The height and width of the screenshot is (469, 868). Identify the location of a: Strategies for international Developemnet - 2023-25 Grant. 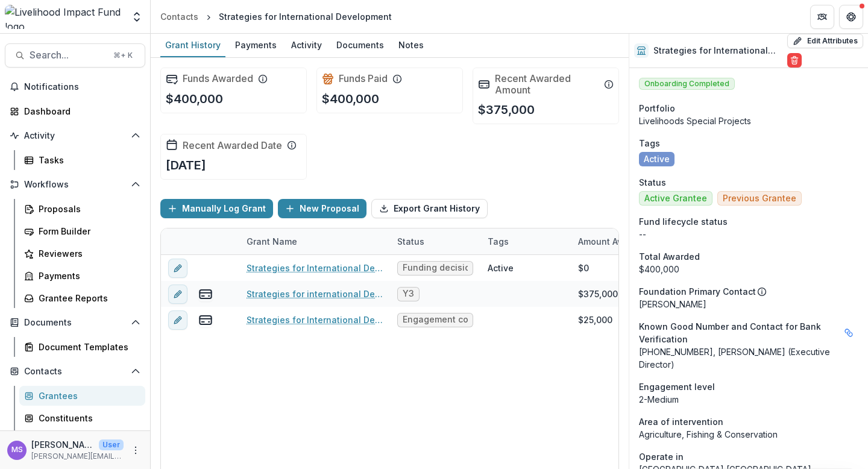
(315, 293).